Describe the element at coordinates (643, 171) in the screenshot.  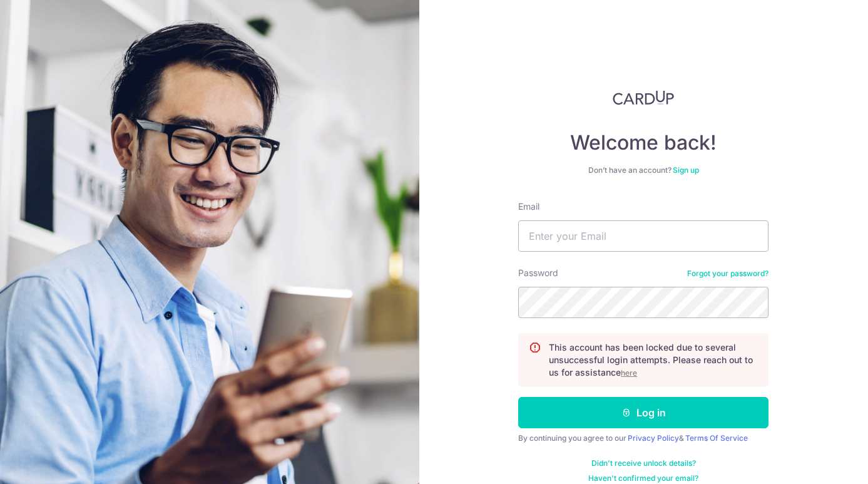
I see `div: Don’t have an account?` at that location.